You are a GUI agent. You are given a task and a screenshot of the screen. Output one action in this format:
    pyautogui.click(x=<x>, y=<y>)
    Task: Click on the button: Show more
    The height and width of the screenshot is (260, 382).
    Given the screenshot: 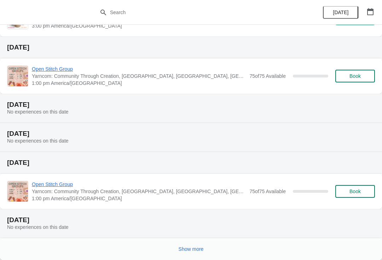 What is the action you would take?
    pyautogui.click(x=191, y=249)
    